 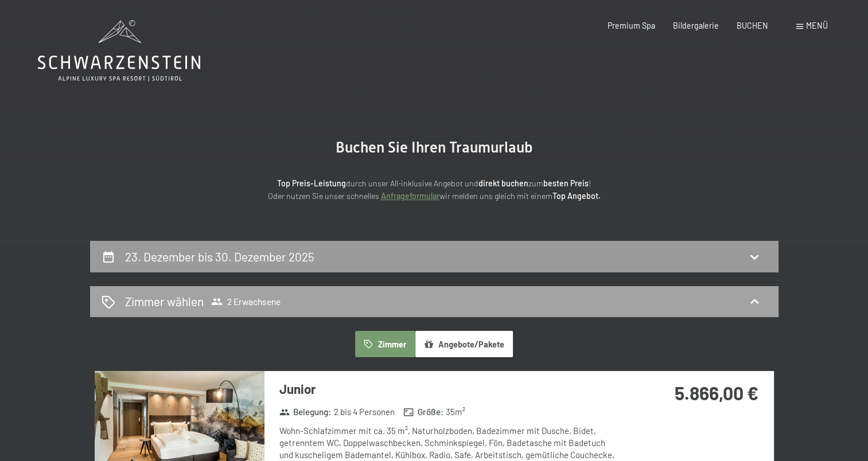 I want to click on button: Zimmer, so click(x=385, y=344).